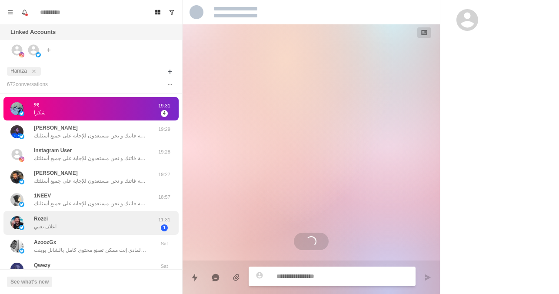  Describe the element at coordinates (195, 277) in the screenshot. I see `button: Quick replies` at that location.